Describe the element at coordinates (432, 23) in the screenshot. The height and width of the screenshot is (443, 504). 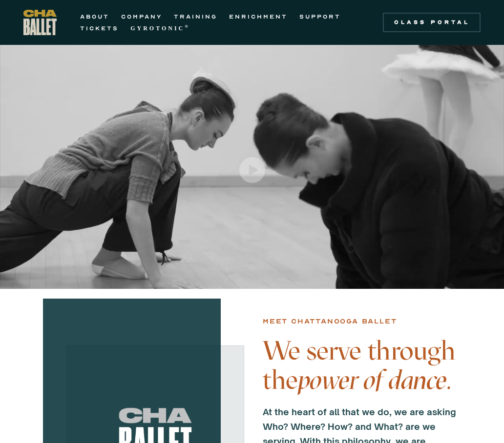
I see `div: Class Portal` at that location.